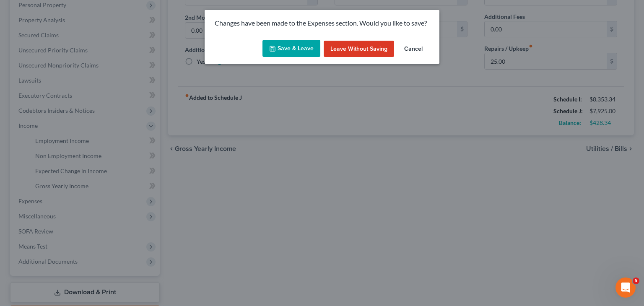  What do you see at coordinates (636, 281) in the screenshot?
I see `span: 5` at bounding box center [636, 281].